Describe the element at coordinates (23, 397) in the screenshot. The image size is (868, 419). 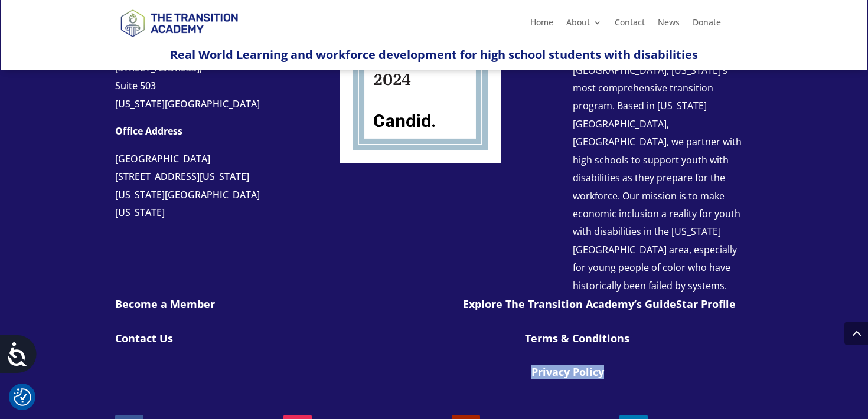
I see `img: Revisit consent button` at that location.